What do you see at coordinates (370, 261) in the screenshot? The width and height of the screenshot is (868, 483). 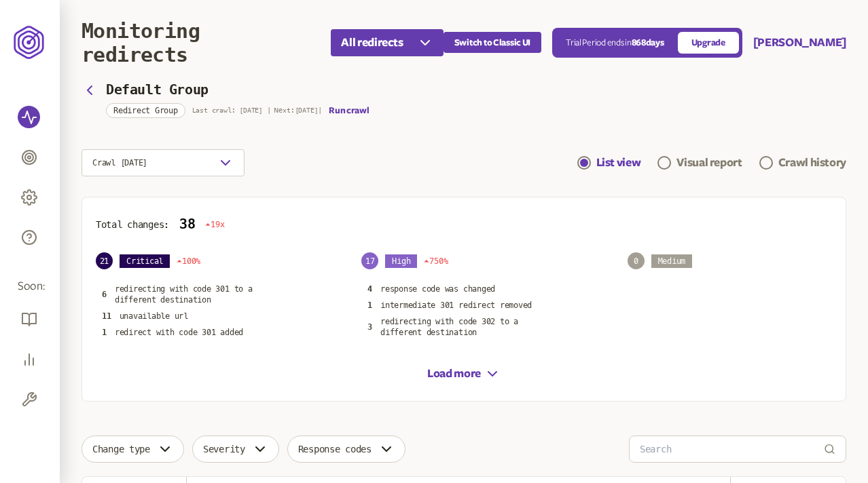 I see `span: 17` at bounding box center [370, 261].